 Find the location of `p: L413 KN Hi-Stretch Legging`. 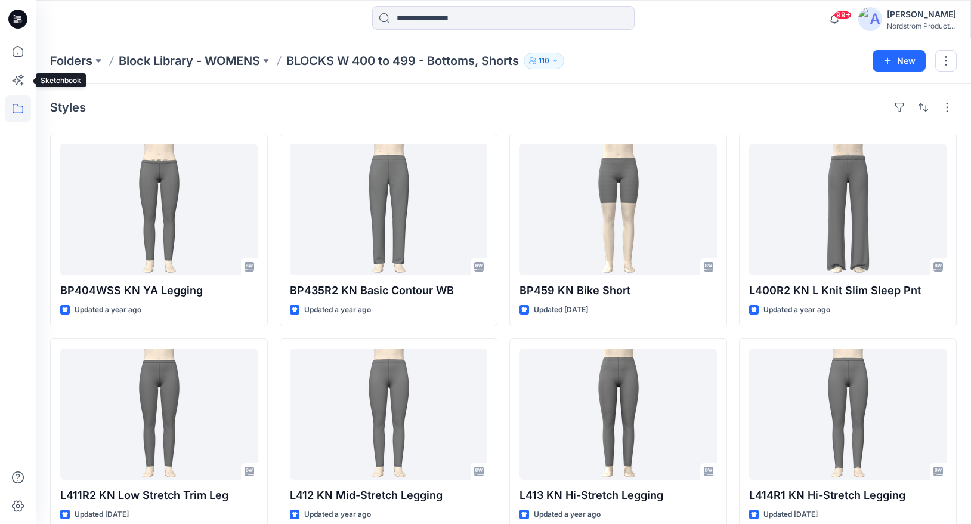

p: L413 KN Hi-Stretch Legging is located at coordinates (618, 495).